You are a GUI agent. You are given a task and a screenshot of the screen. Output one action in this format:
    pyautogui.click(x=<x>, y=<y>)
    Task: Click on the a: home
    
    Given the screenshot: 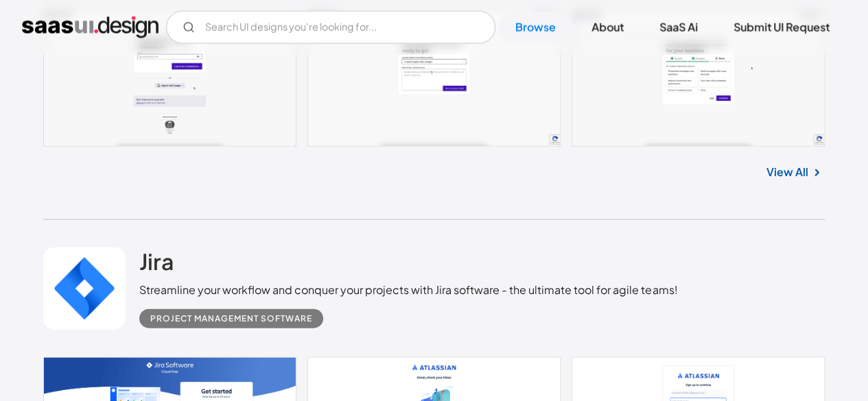 What is the action you would take?
    pyautogui.click(x=90, y=28)
    